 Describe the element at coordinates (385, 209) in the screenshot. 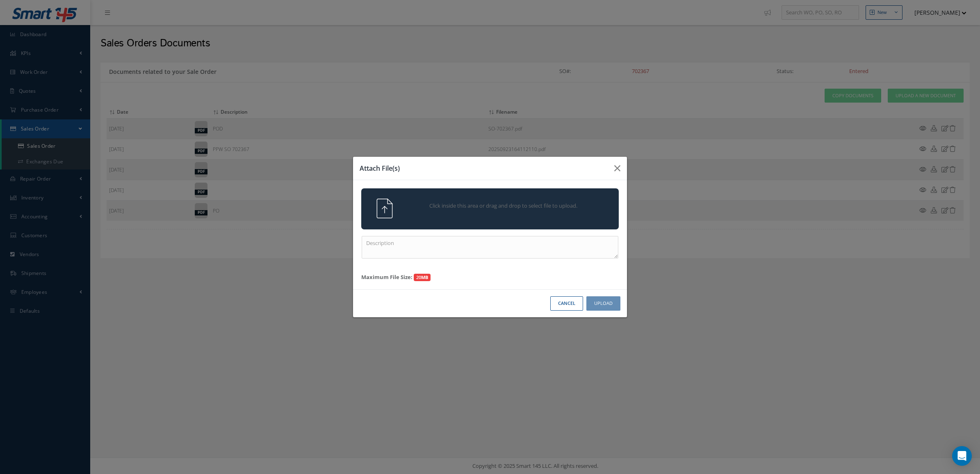

I see `img: svg+xml;base64,PHN2ZyB4bWxucz0iaHR0cDovL3d3dy53My5vcmcvMjAwMC9zdmciIHhtbG5zOnhsaW5rPSJodHRwOi8vd3...` at that location.